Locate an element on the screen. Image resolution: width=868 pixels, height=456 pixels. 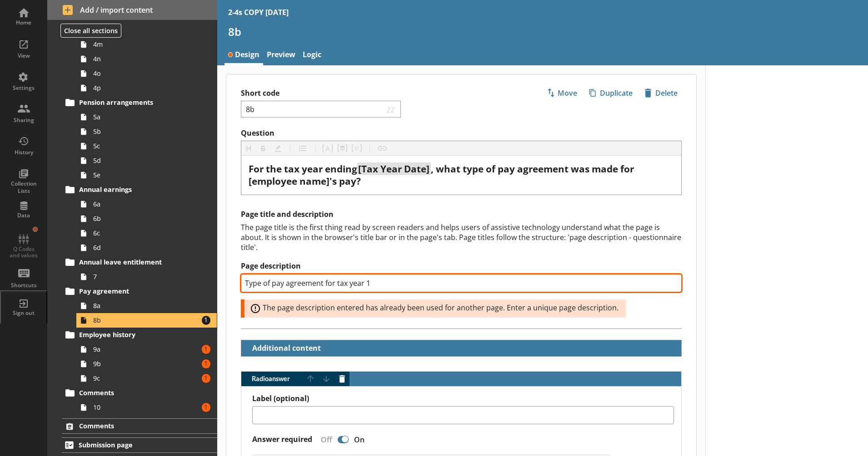
a: 9b1 is located at coordinates (146, 364).